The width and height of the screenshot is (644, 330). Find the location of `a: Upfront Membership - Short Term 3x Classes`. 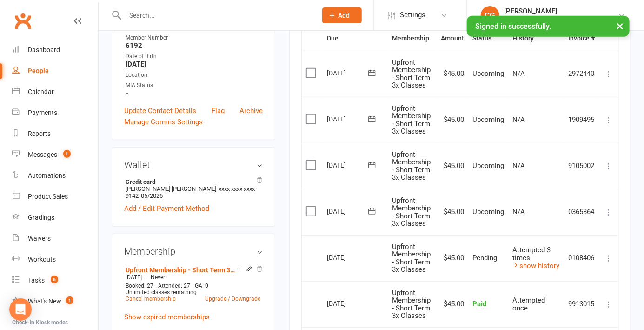

a: Upfront Membership - Short Term 3x Classes is located at coordinates (181, 270).